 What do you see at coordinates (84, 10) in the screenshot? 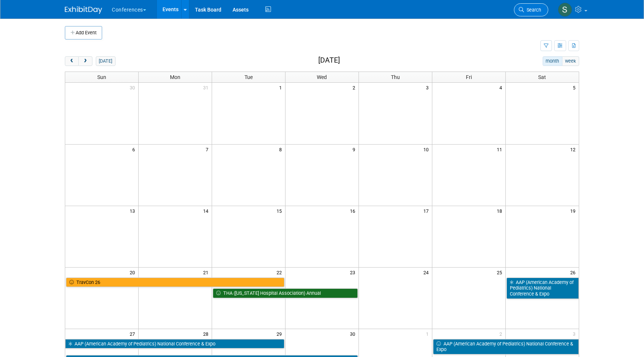
I see `img: ExhibitDay` at bounding box center [84, 10].